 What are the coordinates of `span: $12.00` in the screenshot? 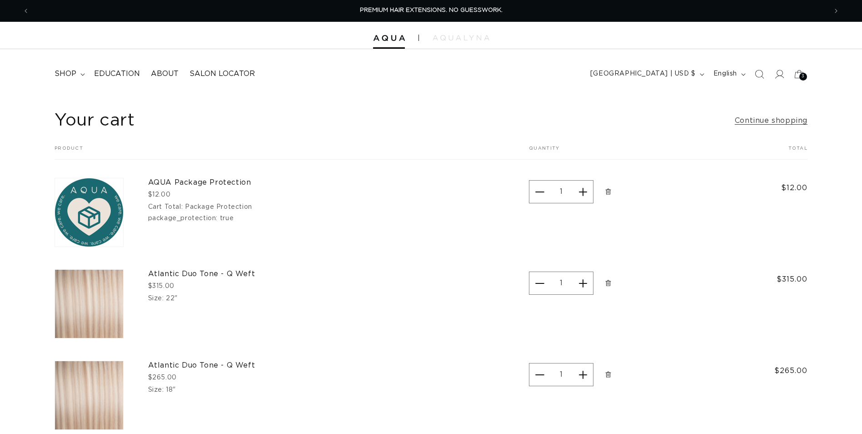 It's located at (769, 188).